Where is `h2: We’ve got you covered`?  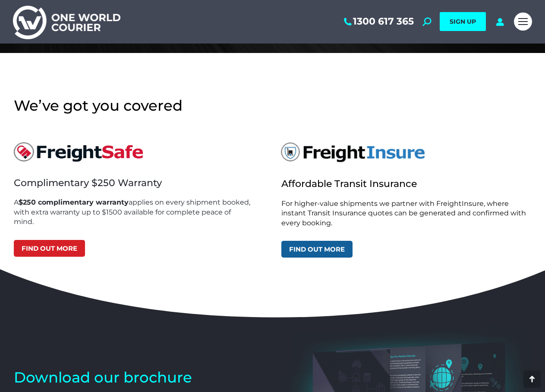
h2: We’ve got you covered is located at coordinates (273, 106).